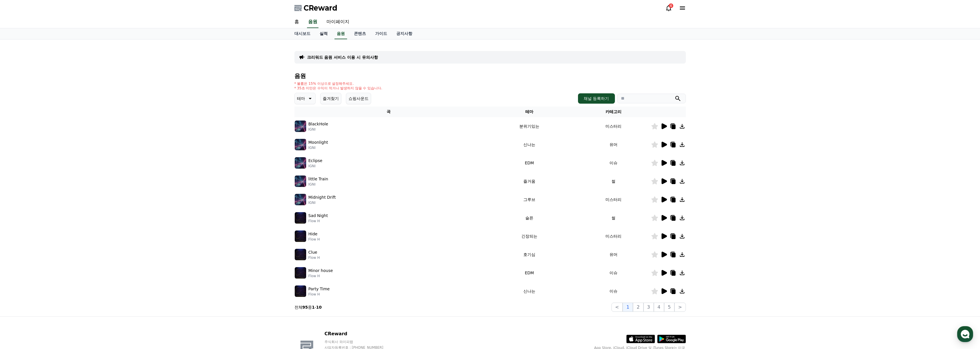 The image size is (980, 349). What do you see at coordinates (319, 307) in the screenshot?
I see `strong: 10` at bounding box center [319, 307].